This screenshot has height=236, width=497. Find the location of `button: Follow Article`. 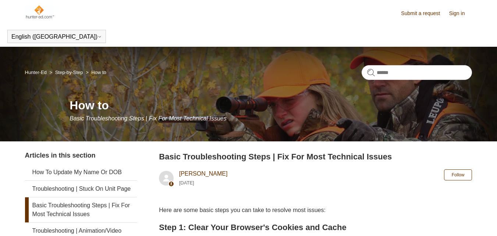

button: Follow Article is located at coordinates (458, 175).